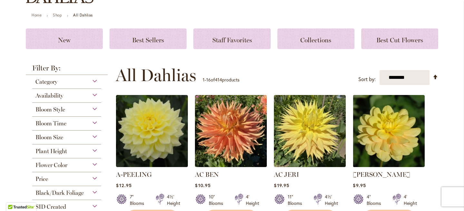  I want to click on span: Black/Dark Foliage, so click(60, 192).